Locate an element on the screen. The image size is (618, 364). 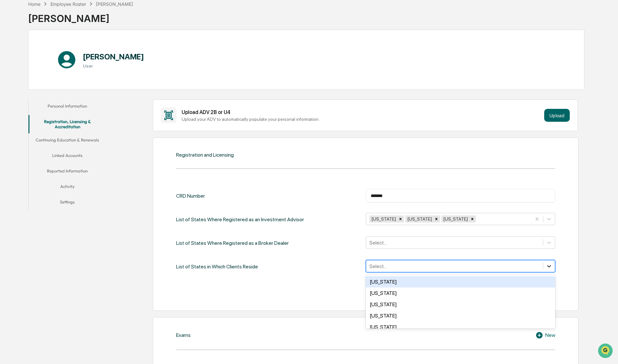
div: Remove Minnesota is located at coordinates (436, 219).